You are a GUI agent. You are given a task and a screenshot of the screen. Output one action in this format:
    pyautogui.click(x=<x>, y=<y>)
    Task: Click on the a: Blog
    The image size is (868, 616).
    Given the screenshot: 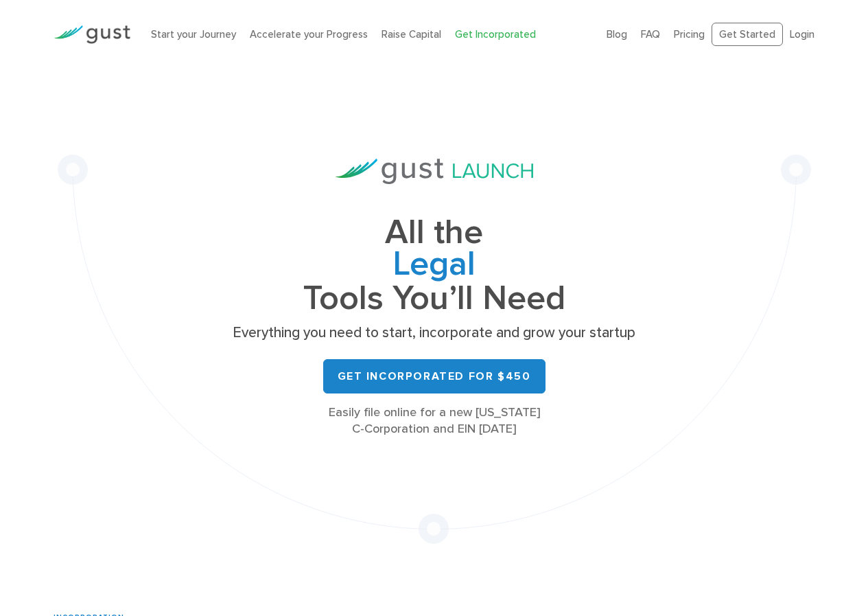 What is the action you would take?
    pyautogui.click(x=617, y=34)
    